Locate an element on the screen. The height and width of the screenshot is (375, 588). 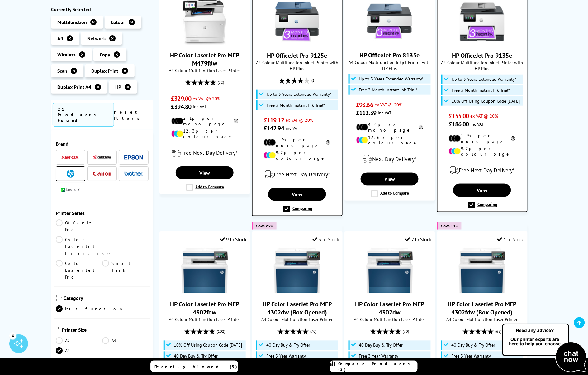
a: Canon is located at coordinates (102, 173).